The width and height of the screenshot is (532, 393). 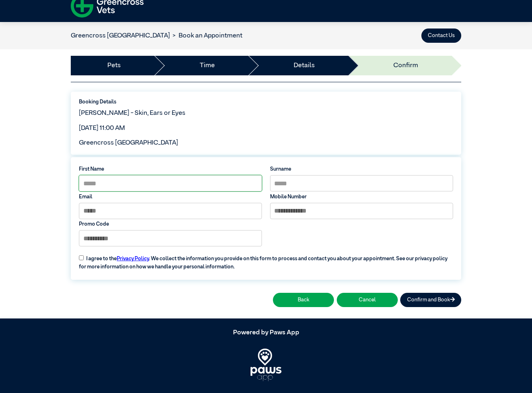 What do you see at coordinates (431, 300) in the screenshot?
I see `button: Confirm and Book` at bounding box center [431, 300].